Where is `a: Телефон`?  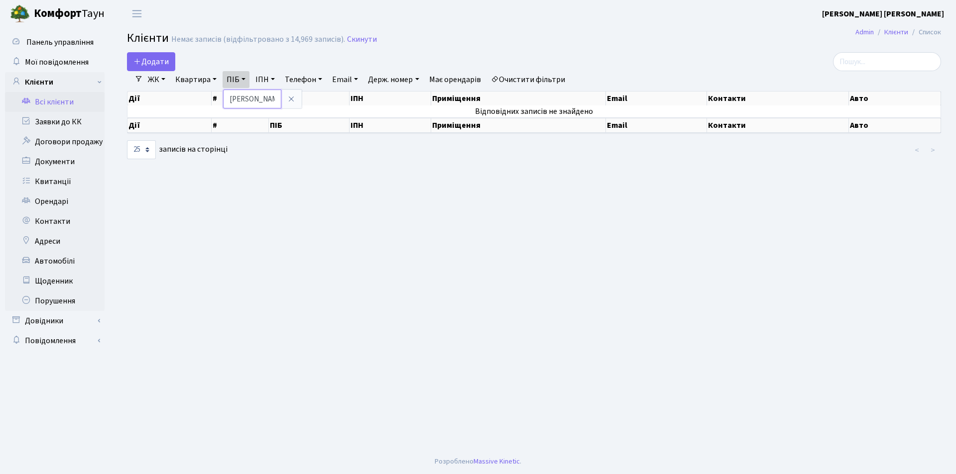
a: Телефон is located at coordinates (303, 80).